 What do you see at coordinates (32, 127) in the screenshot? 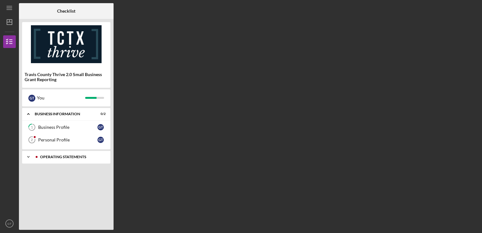
I see `tspan: 1` at bounding box center [32, 127].